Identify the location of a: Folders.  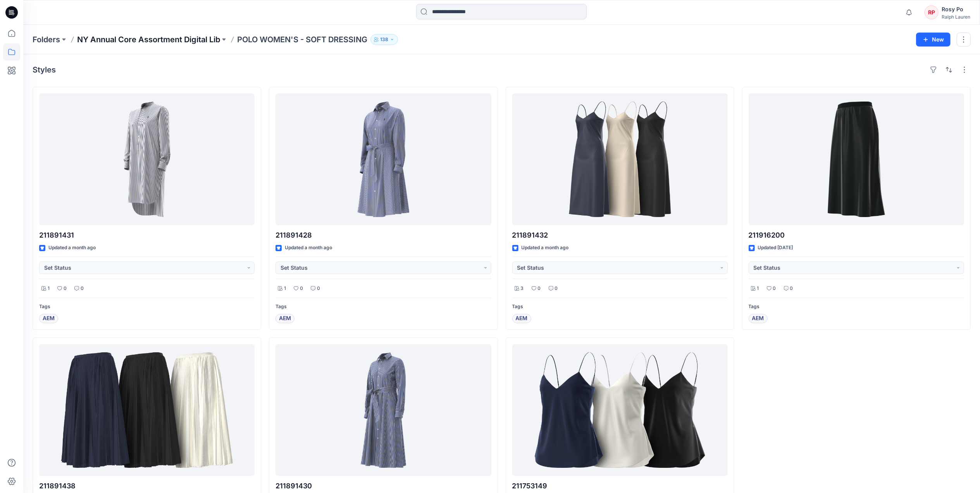
(46, 39).